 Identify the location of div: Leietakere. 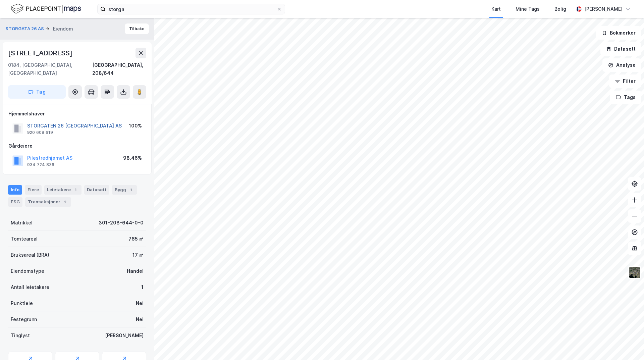
(62, 190).